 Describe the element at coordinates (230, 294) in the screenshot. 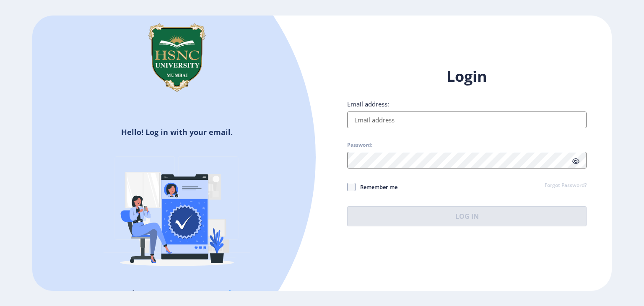

I see `a: Register` at that location.